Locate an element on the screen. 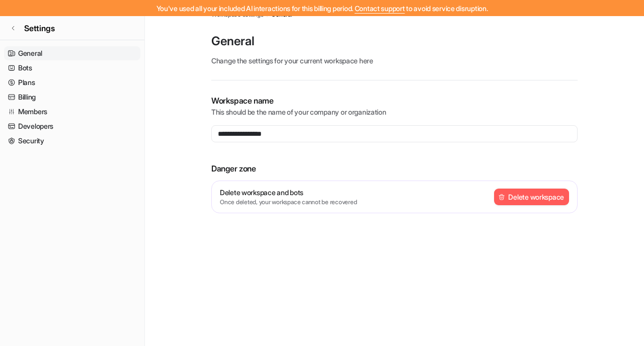 The width and height of the screenshot is (644, 346). a: Billing is located at coordinates (72, 97).